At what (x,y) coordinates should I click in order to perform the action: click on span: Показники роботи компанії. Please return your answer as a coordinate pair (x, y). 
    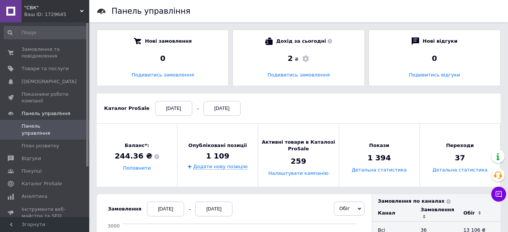
    Looking at the image, I should click on (45, 98).